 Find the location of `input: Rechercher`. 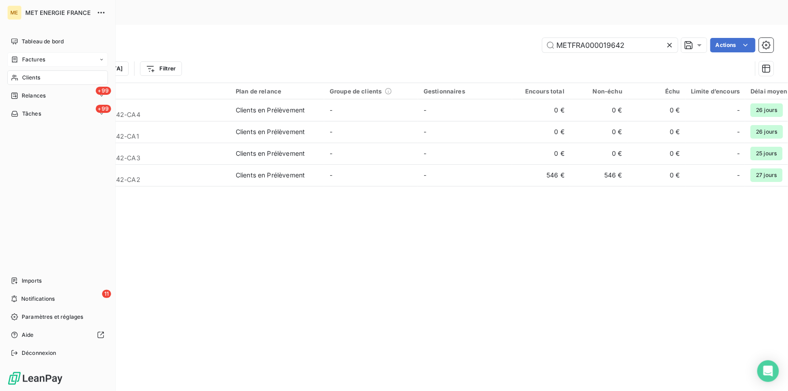

input: Rechercher is located at coordinates (610, 45).